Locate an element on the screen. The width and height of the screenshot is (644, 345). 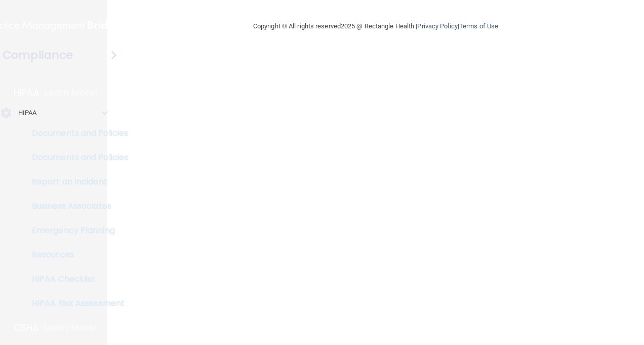
p: Report an Incident is located at coordinates (76, 182).